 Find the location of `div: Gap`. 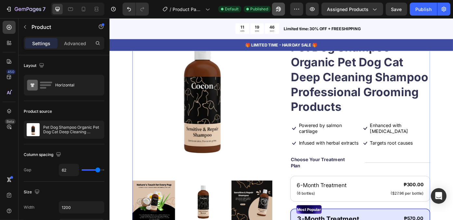

div: Gap is located at coordinates (27, 170).